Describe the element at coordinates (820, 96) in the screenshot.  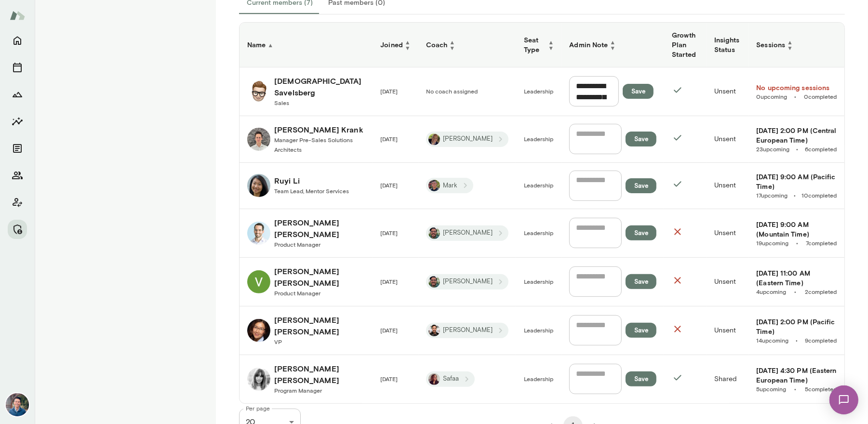
I see `a: 0completed` at that location.